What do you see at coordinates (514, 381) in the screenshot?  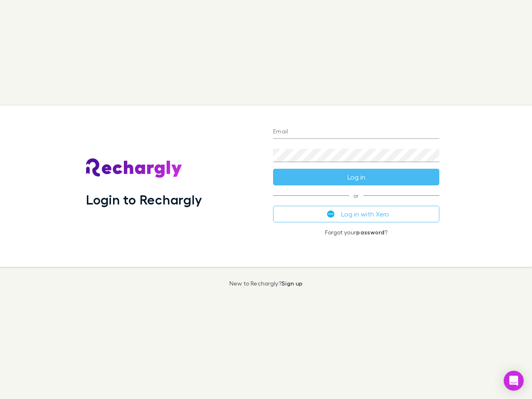 I see `div: Open Intercom Messenger` at bounding box center [514, 381].